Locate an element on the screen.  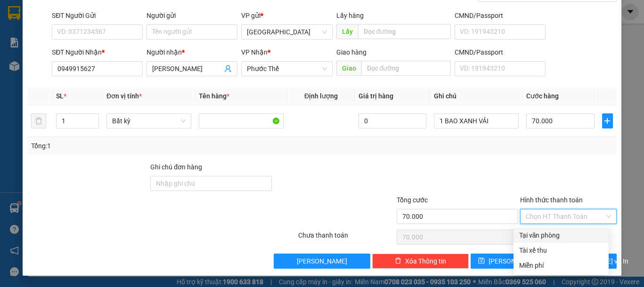
div: Tổng: 1 is located at coordinates (140, 146).